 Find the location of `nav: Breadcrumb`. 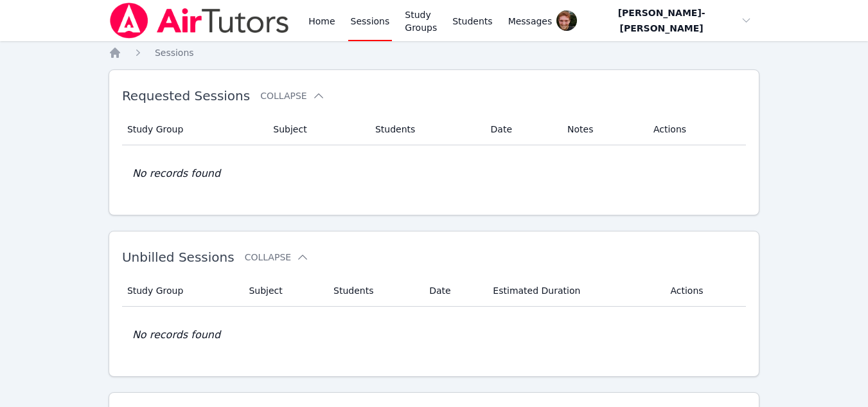

nav: Breadcrumb is located at coordinates (433, 53).